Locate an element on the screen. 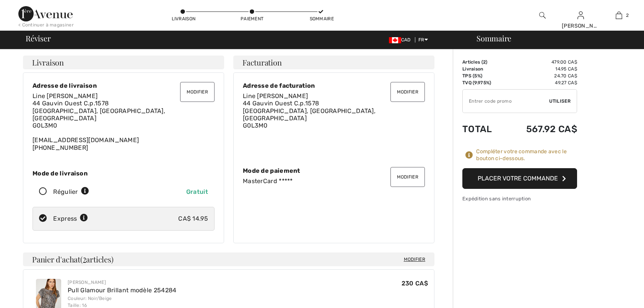 This screenshot has height=308, width=644. img: Canadian Dollar is located at coordinates (395, 40).